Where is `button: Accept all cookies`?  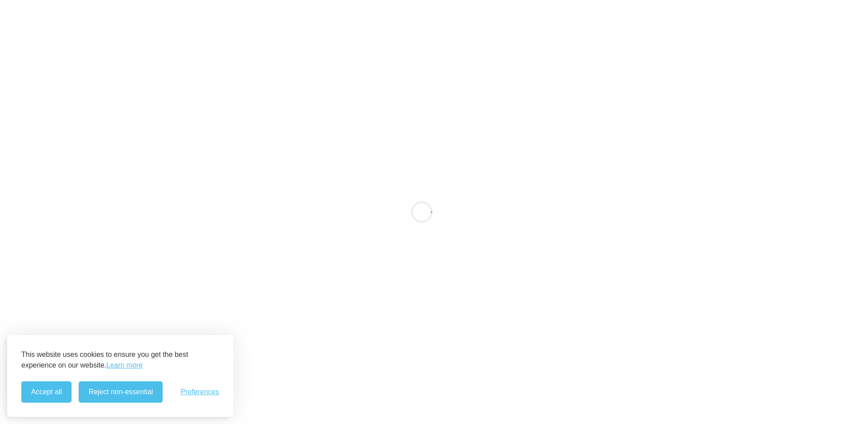 button: Accept all cookies is located at coordinates (46, 392).